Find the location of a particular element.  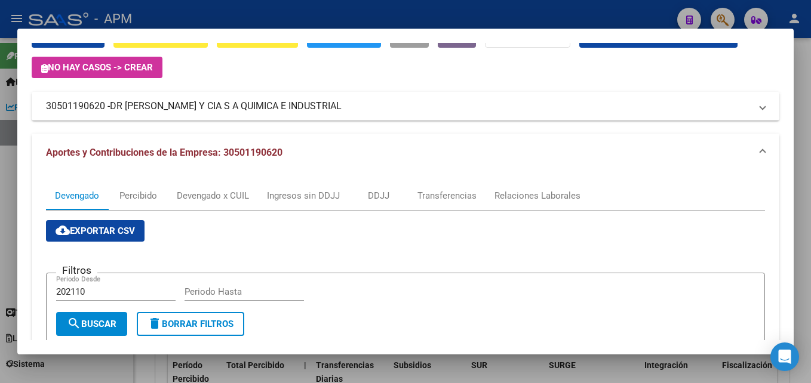

mat-icon: delete is located at coordinates (155, 324).